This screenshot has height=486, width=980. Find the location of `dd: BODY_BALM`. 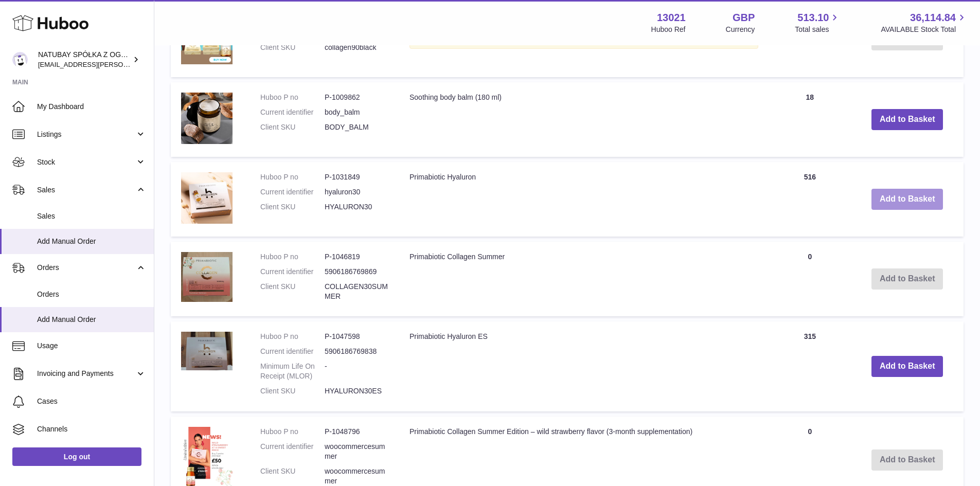

dd: BODY_BALM is located at coordinates (356, 127).